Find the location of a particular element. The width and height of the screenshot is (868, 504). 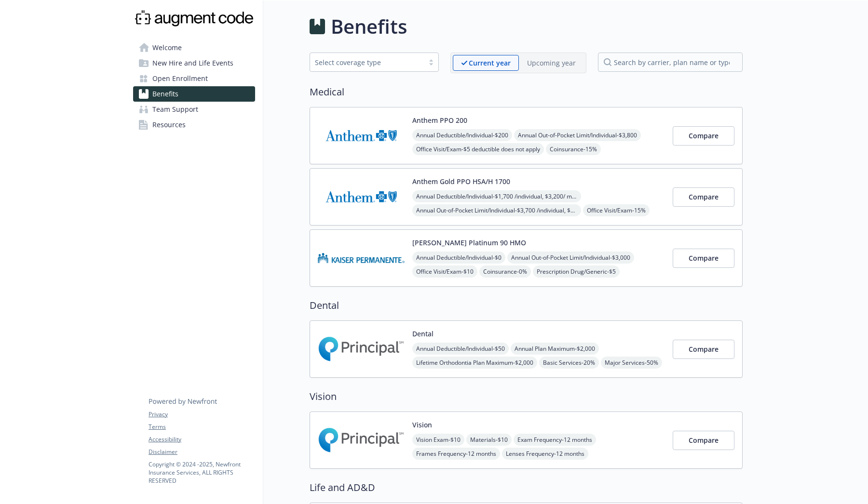

span: Lifetime Orthodontia Plan Maximum - $2,000 is located at coordinates (475, 363).